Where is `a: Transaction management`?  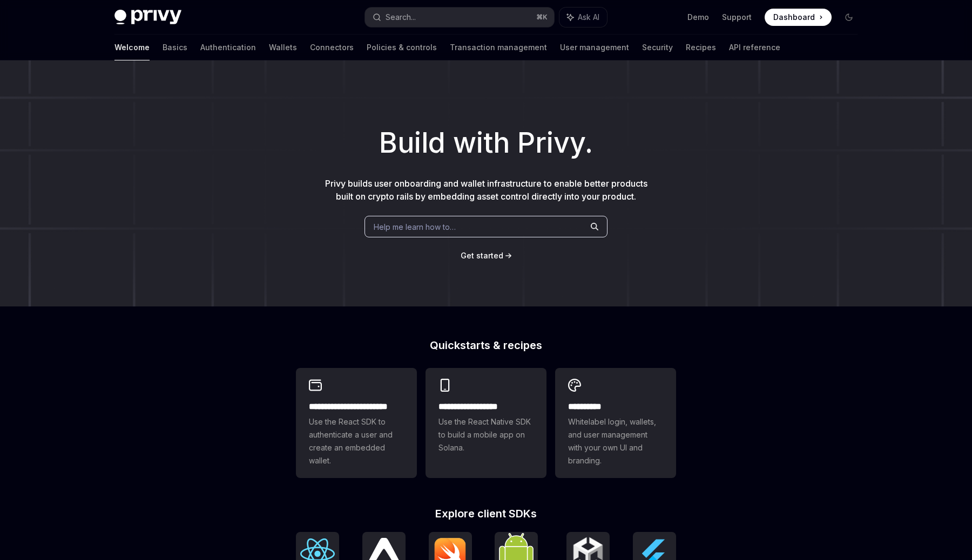
a: Transaction management is located at coordinates (498, 48).